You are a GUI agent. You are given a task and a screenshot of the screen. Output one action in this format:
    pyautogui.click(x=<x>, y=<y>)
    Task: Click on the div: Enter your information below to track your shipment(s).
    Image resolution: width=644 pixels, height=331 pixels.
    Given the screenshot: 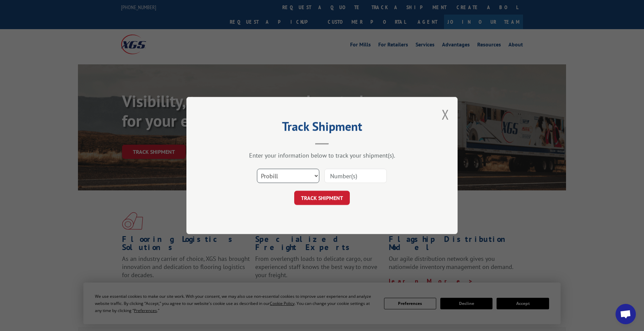 What is the action you would take?
    pyautogui.click(x=322, y=155)
    